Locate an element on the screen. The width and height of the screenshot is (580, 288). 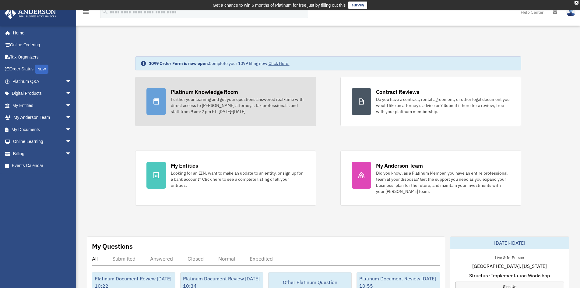
a: Order StatusNEW is located at coordinates (42, 69).